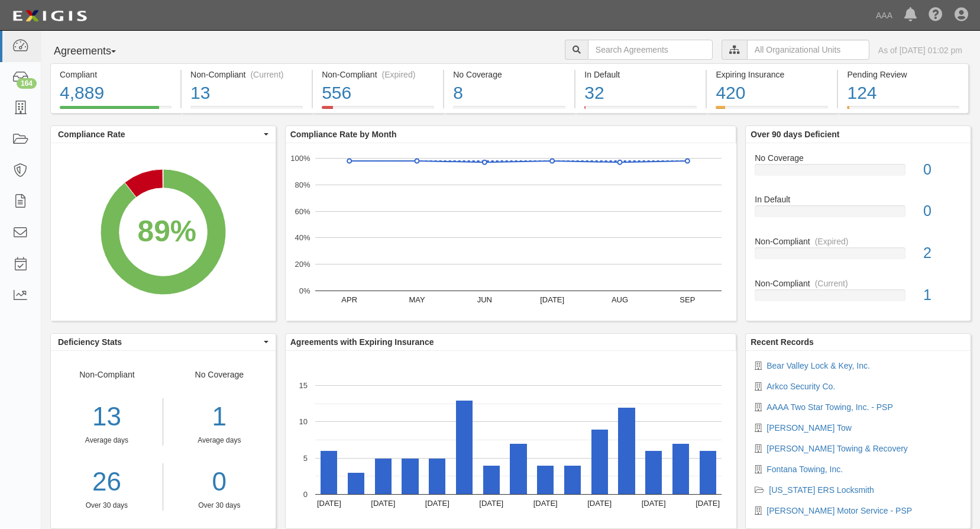 This screenshot has width=980, height=529. What do you see at coordinates (94, 51) in the screenshot?
I see `button: Agreements` at bounding box center [94, 51].